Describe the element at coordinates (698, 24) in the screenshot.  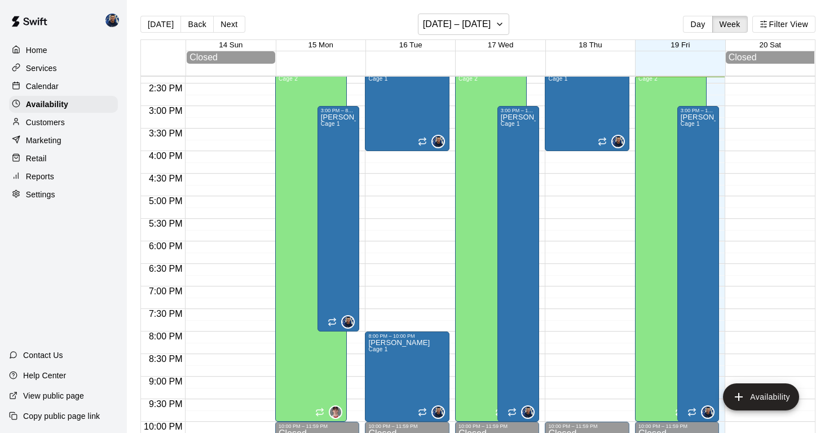
I see `button: Day` at that location.